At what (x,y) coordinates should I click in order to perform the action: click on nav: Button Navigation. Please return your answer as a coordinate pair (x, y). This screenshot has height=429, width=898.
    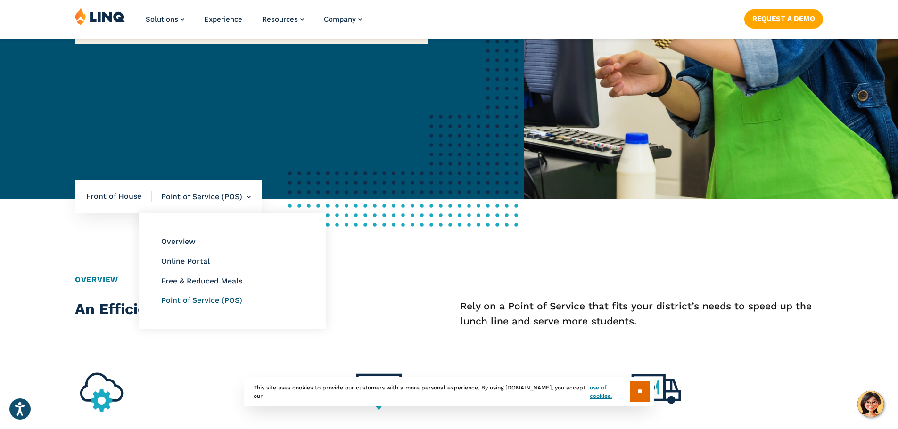
    Looking at the image, I should click on (783, 18).